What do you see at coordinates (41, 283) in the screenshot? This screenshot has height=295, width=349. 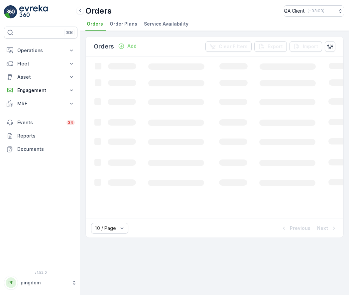 I see `button: PPpingdom` at bounding box center [41, 283].